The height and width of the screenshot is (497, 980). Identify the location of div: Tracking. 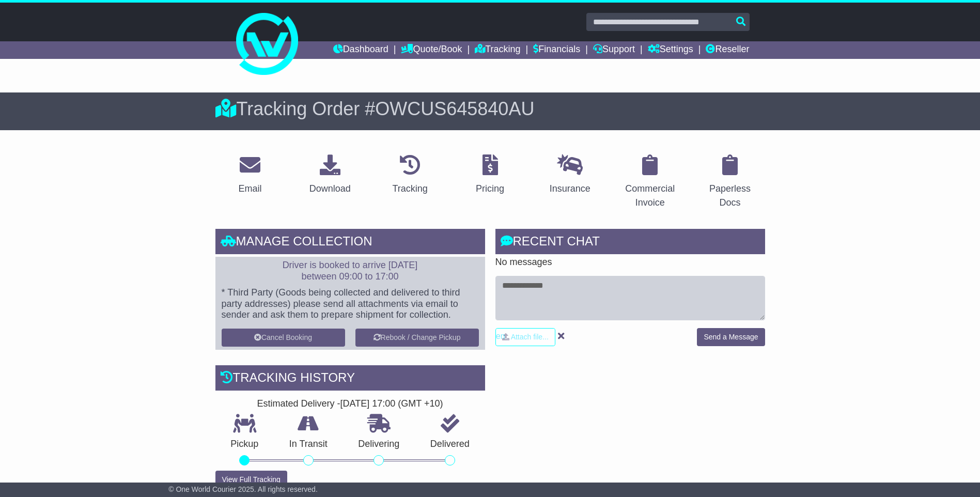
(410, 189).